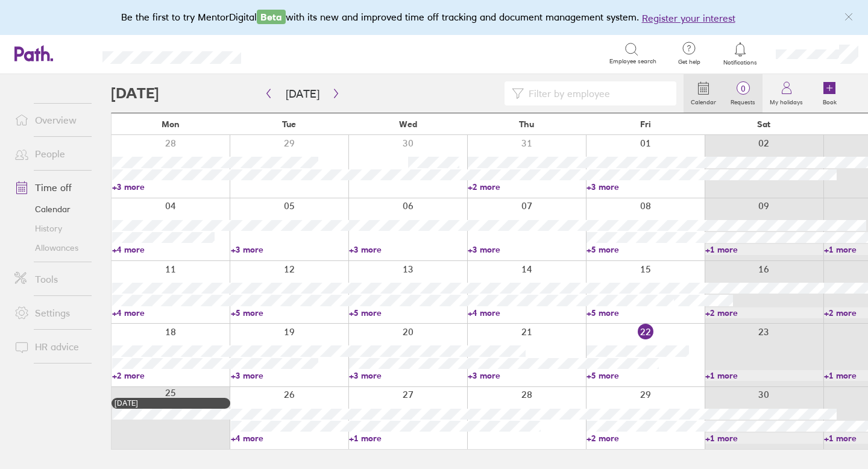 This screenshot has width=868, height=469. I want to click on span: Tue, so click(289, 124).